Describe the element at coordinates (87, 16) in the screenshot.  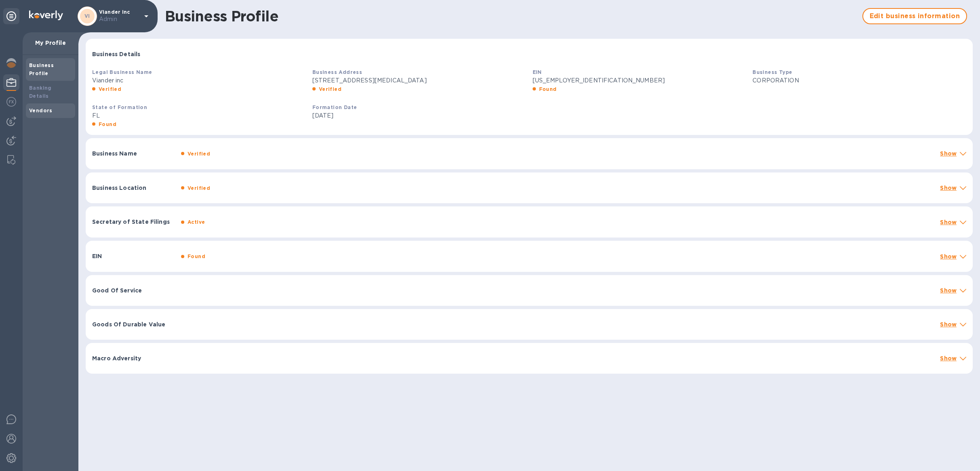
I see `b: VI` at that location.